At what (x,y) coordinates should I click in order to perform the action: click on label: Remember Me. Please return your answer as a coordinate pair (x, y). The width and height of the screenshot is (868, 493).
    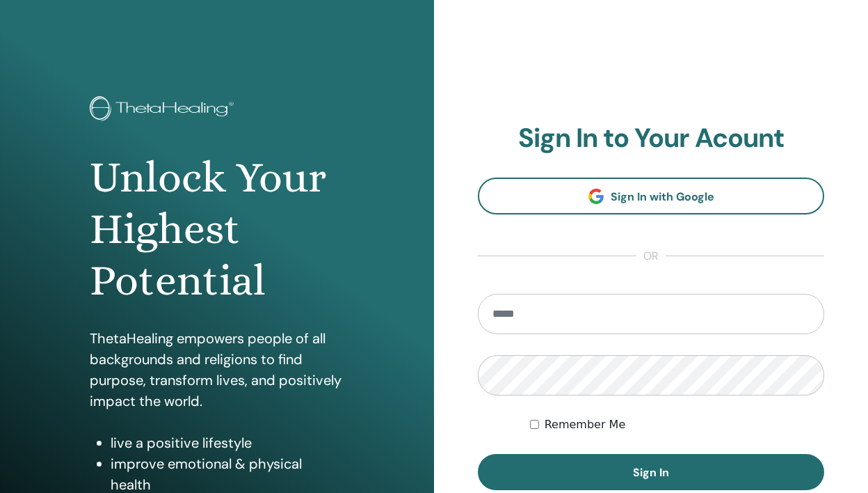
    Looking at the image, I should click on (585, 424).